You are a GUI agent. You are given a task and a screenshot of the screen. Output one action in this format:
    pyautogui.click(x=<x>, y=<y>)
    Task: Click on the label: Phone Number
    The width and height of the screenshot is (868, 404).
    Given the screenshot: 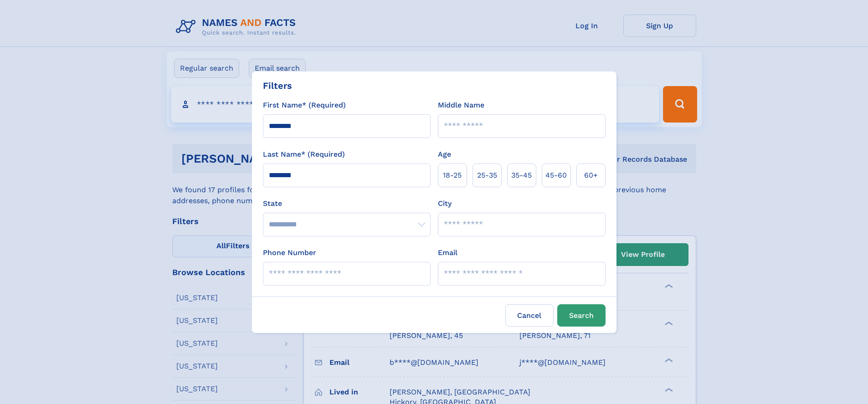 What is the action you would take?
    pyautogui.click(x=289, y=253)
    